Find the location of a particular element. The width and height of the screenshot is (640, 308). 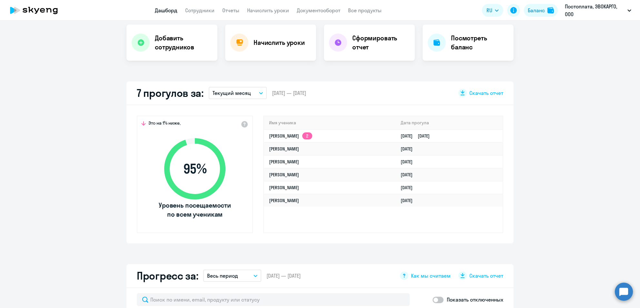

p: Показать отключенных is located at coordinates (475, 299).